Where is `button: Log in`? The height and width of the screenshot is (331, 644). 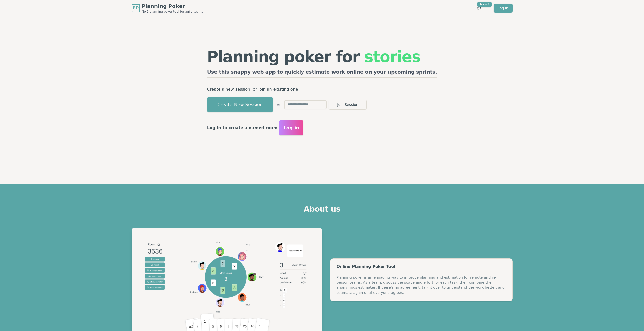
button: Log in is located at coordinates (291, 128).